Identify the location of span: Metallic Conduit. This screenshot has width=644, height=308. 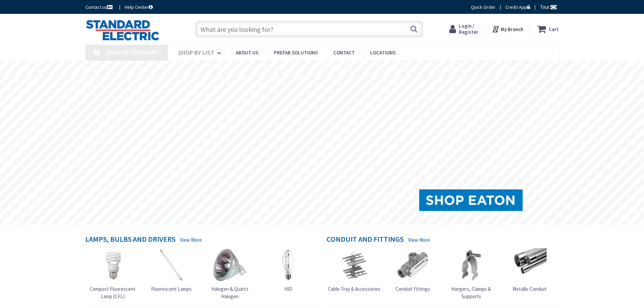
(529, 289).